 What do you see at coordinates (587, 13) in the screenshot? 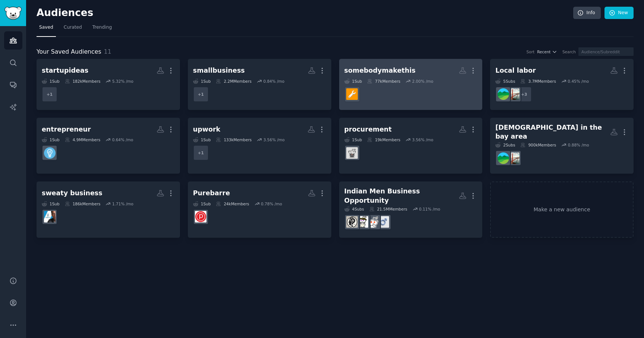
I see `a: Info` at bounding box center [587, 13].